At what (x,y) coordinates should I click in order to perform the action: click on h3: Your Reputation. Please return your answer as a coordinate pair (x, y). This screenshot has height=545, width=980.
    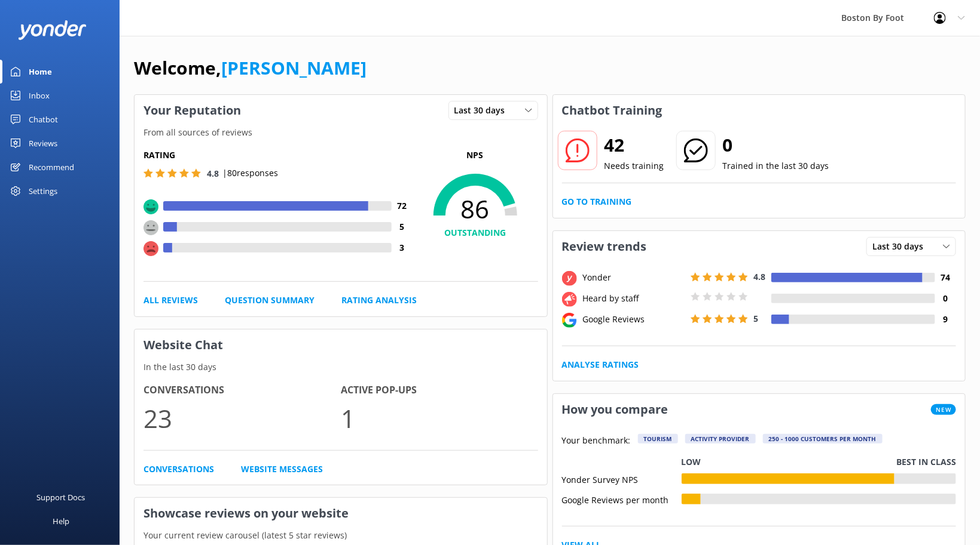
    Looking at the image, I should click on (192, 111).